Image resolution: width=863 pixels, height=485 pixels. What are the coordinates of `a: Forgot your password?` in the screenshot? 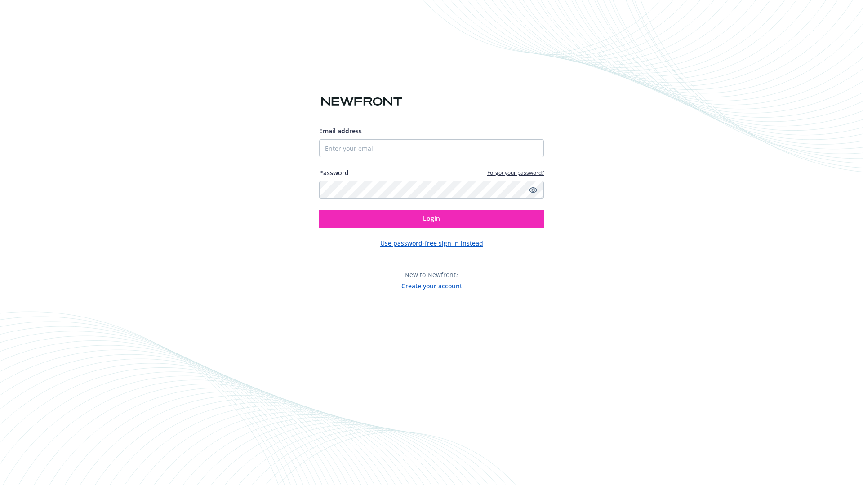 It's located at (515, 173).